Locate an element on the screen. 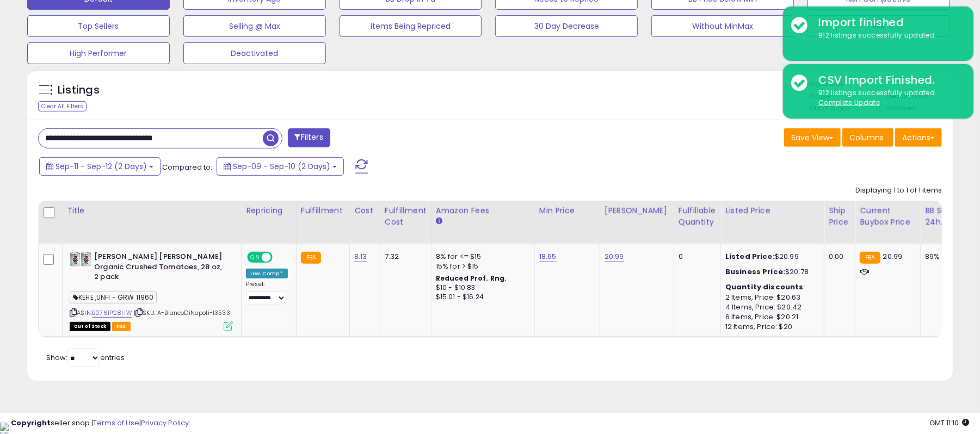  div: $10 - $10.83 is located at coordinates (481, 288).